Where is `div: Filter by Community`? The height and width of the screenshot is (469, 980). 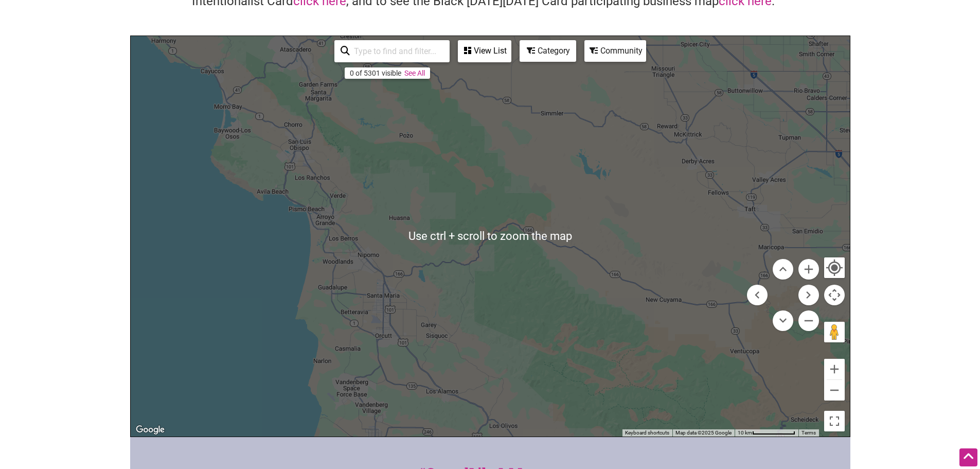
div: Filter by Community is located at coordinates (616, 50).